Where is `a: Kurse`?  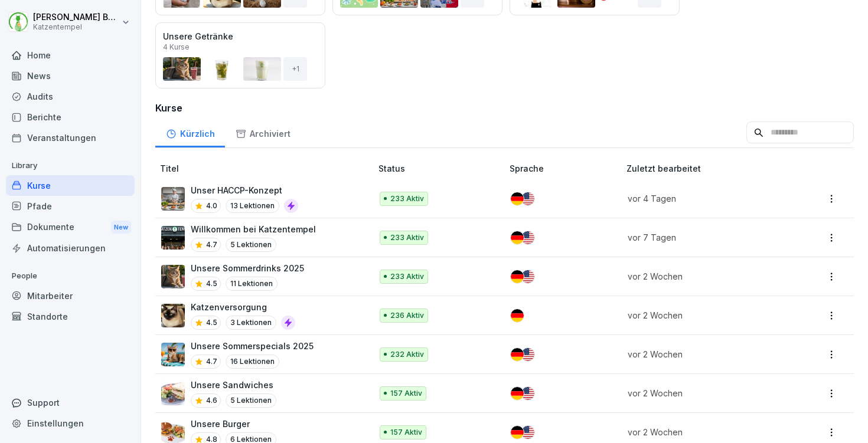 a: Kurse is located at coordinates (70, 185).